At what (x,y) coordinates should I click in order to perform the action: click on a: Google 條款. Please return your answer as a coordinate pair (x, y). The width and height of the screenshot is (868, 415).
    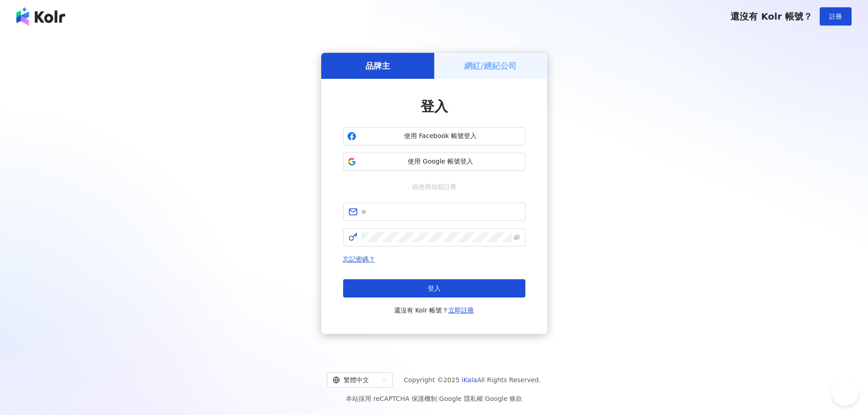
    Looking at the image, I should click on (504, 398).